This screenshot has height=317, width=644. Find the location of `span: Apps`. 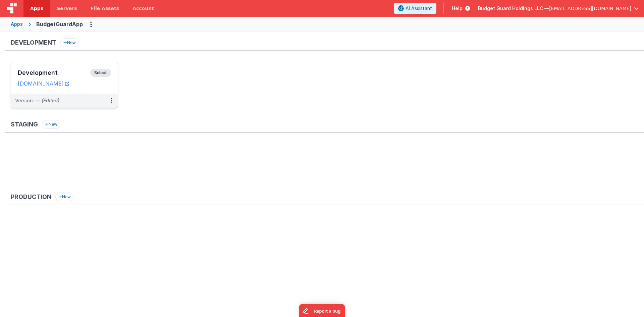

span: Apps is located at coordinates (36, 8).